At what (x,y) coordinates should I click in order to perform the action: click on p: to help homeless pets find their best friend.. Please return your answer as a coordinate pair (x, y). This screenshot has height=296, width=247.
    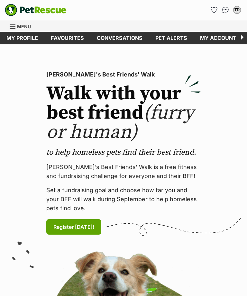
    Looking at the image, I should click on (123, 152).